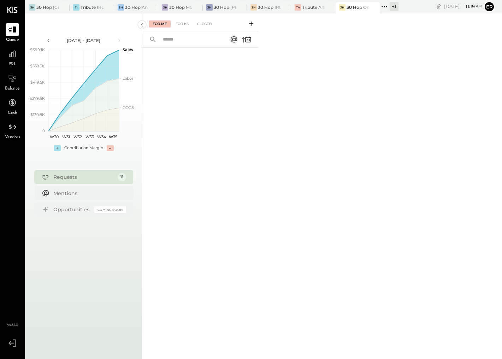 This screenshot has height=359, width=502. What do you see at coordinates (12, 33) in the screenshot?
I see `a: Queue` at bounding box center [12, 33].